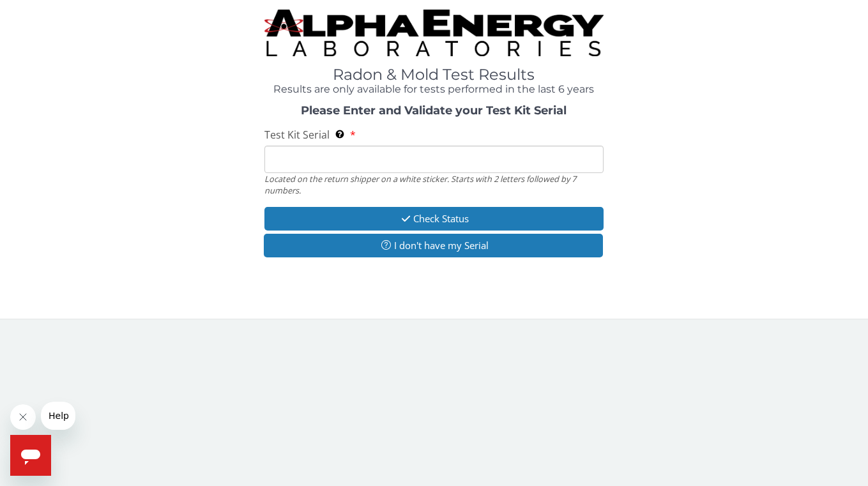  Describe the element at coordinates (434, 246) in the screenshot. I see `button: I don't have my Serial` at that location.